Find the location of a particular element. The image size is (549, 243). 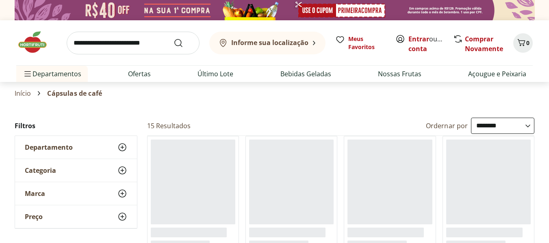

a: Criar conta is located at coordinates (431, 44).